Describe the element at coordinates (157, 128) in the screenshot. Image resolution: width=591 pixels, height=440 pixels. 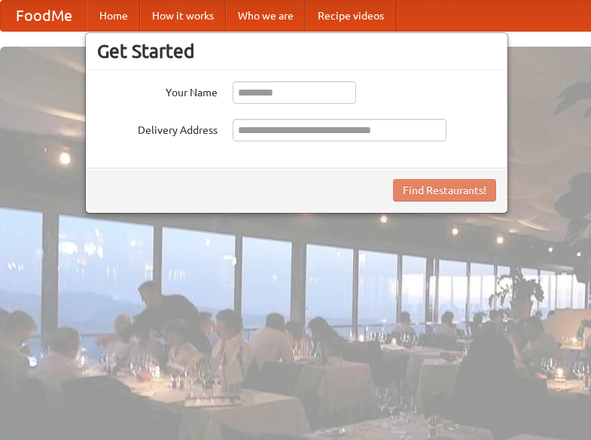
I see `label: Delivery Address` at that location.